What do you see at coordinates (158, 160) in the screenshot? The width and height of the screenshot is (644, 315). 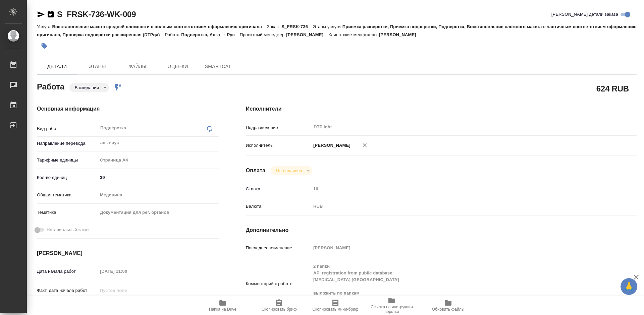 I see `div: Страница А4` at bounding box center [158, 160].